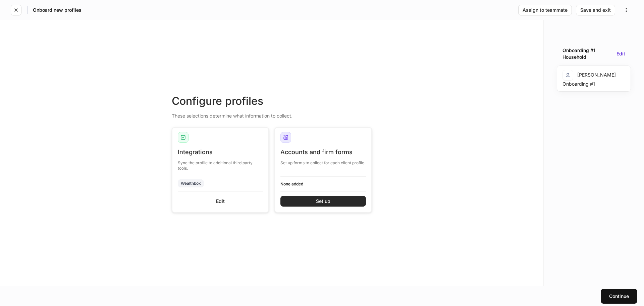  What do you see at coordinates (271, 101) in the screenshot?
I see `div: Configure profiles` at bounding box center [271, 101].